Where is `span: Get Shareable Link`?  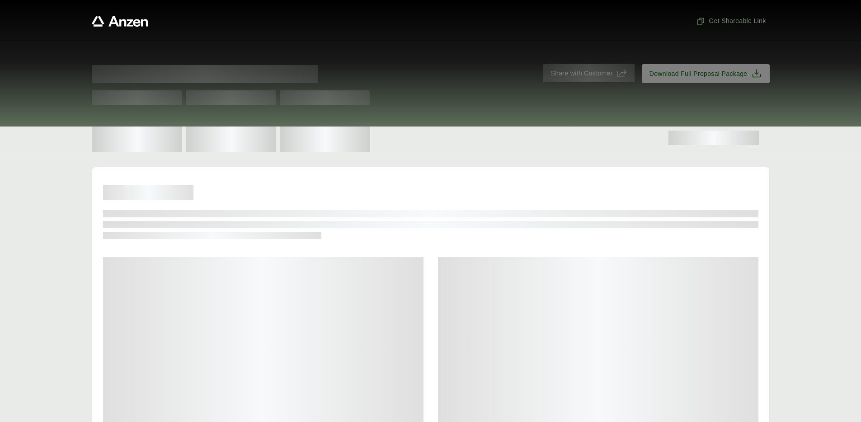
span: Get Shareable Link is located at coordinates (731, 21).